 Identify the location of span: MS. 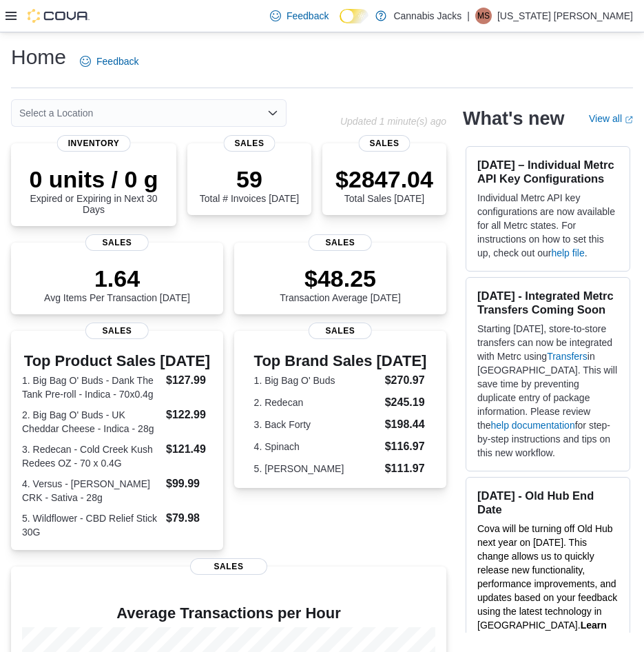
(484, 15).